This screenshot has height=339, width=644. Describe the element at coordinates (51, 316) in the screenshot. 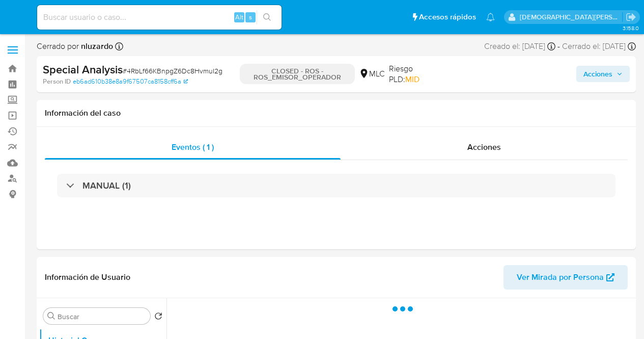

I see `button: Buscar` at that location.